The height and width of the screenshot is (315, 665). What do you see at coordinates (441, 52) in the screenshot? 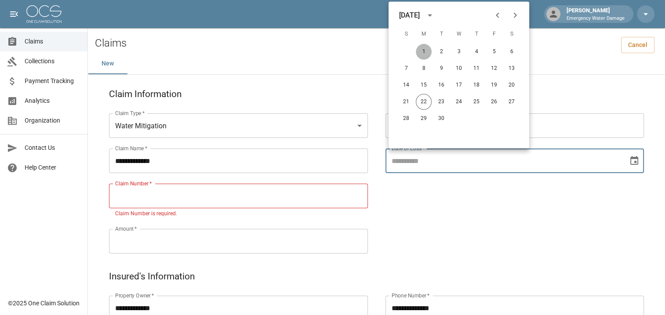
I see `button: 2` at bounding box center [441, 52].